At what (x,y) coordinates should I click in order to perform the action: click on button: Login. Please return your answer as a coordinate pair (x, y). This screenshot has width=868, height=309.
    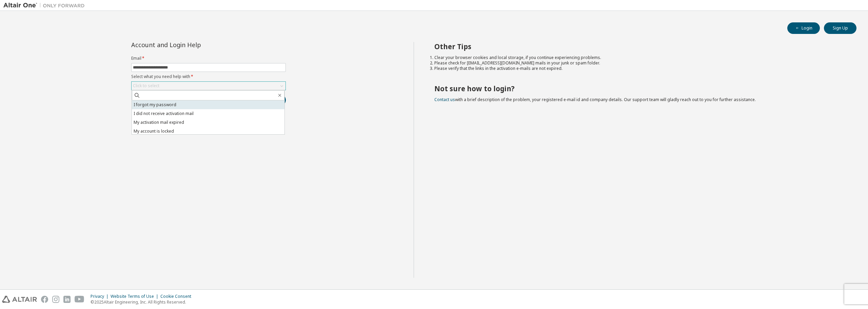
    Looking at the image, I should click on (803, 28).